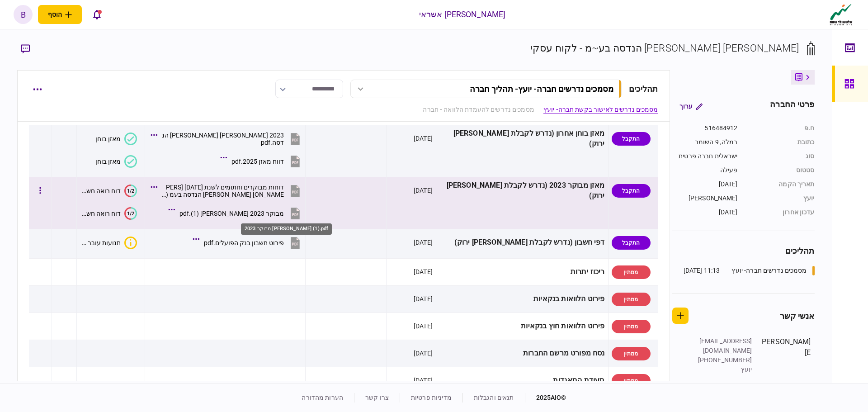 The width and height of the screenshot is (868, 412). Describe the element at coordinates (223, 139) in the screenshot. I see `div: 2023 אמסיס סיימון הנדסה.pdf` at that location.